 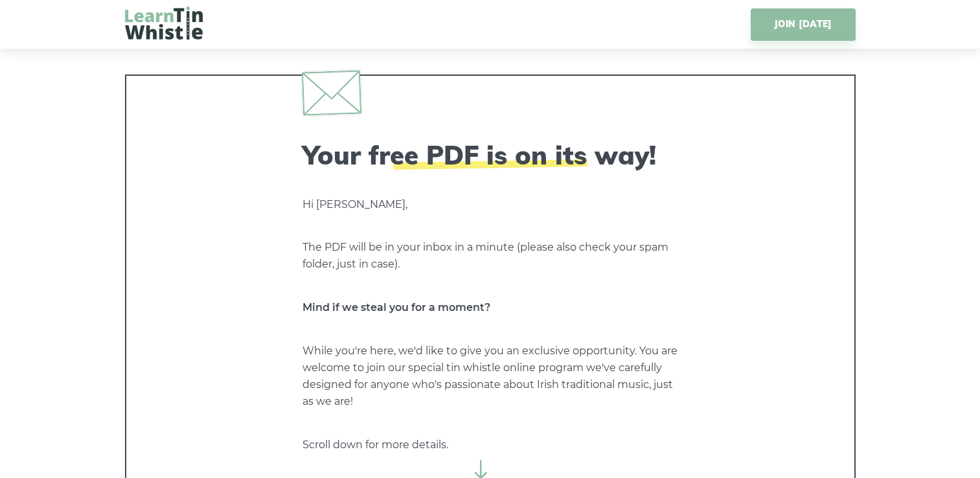 What do you see at coordinates (490, 155) in the screenshot?
I see `h2: Your free PDF is on its way!` at bounding box center [490, 155].